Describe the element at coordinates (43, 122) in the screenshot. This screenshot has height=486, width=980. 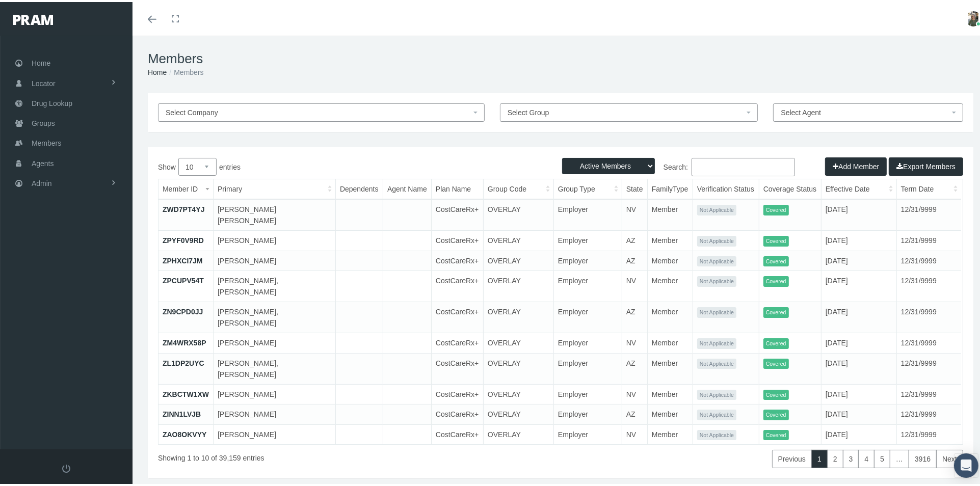
I see `span: Groups` at that location.